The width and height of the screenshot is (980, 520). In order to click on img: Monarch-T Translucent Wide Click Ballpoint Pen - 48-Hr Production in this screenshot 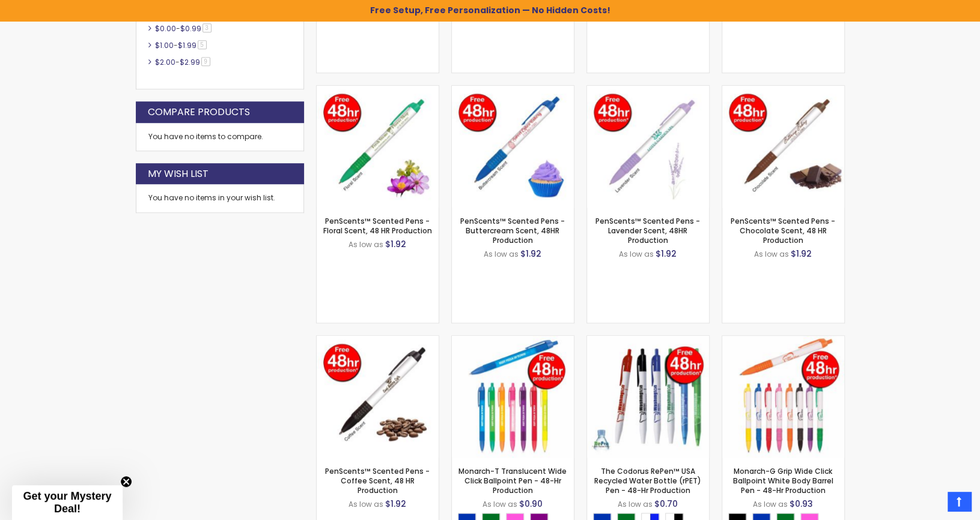, I will do `click(512, 396)`.